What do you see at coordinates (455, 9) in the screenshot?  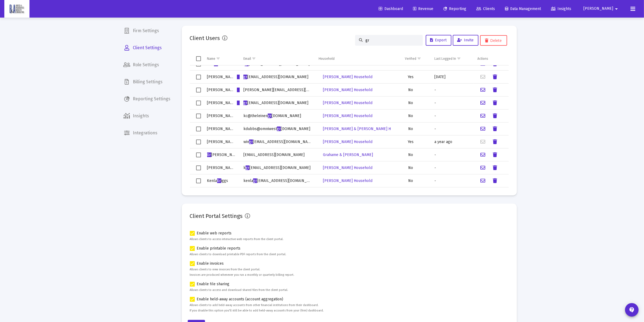 I see `a: Reporting` at bounding box center [455, 9].